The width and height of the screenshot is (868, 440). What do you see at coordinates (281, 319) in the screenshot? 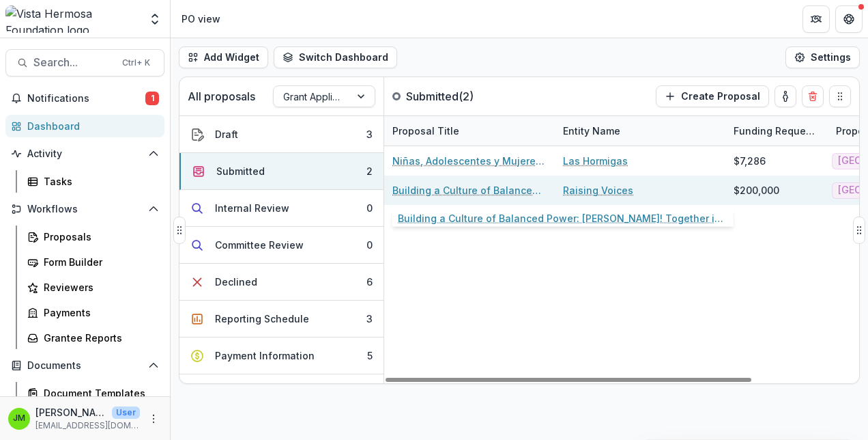
I see `button: Reporting Schedule3` at bounding box center [281, 319].